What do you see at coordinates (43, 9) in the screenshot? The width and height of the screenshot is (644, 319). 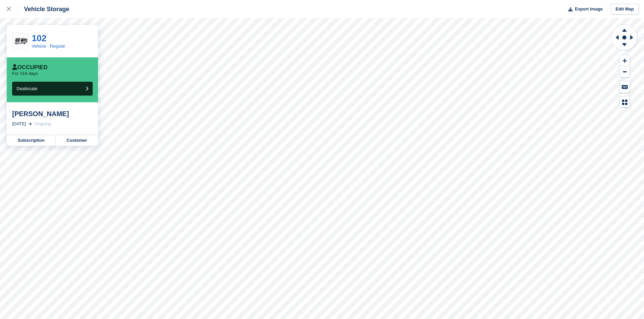 I see `div: Vehicle Storage` at bounding box center [43, 9].